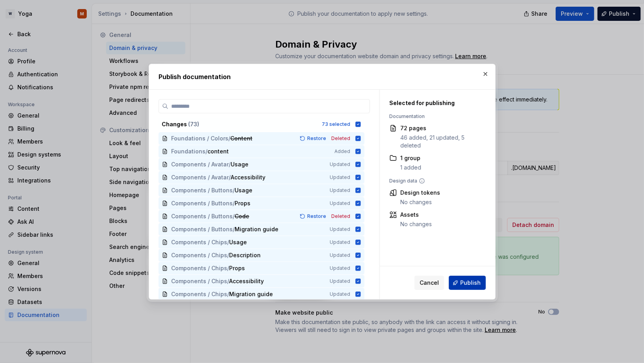 The height and width of the screenshot is (363, 644). What do you see at coordinates (467, 283) in the screenshot?
I see `button: Publish` at bounding box center [467, 283].